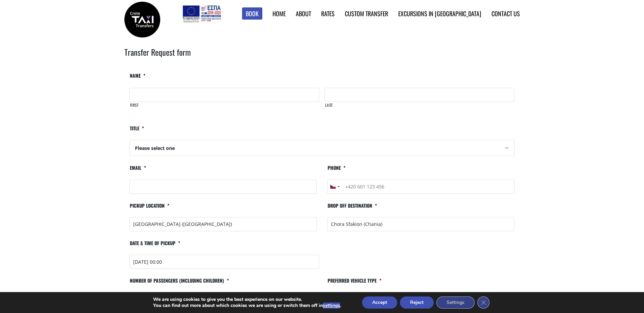  I want to click on label: Name, so click(137, 78).